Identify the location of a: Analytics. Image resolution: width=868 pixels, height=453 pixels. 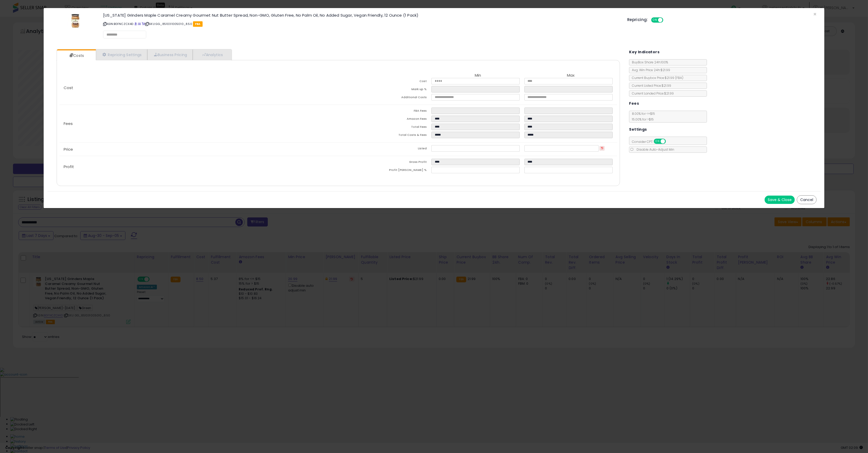
(212, 54).